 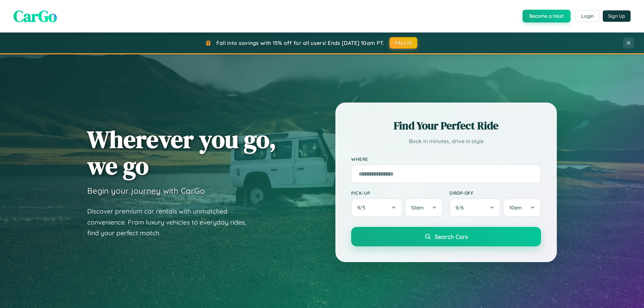 I want to click on h2: Find Your Perfect Ride, so click(x=446, y=126).